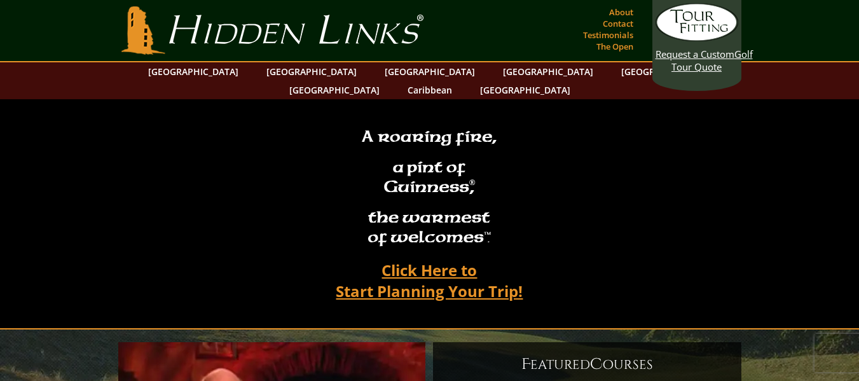  What do you see at coordinates (695, 54) in the screenshot?
I see `span: Request a Custom` at bounding box center [695, 54].